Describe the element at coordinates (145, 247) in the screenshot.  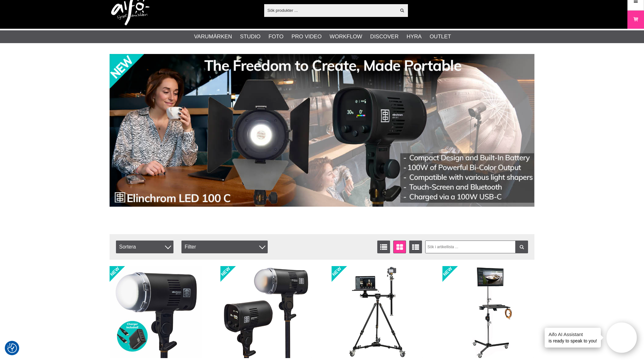
I see `span: Sortera` at that location.